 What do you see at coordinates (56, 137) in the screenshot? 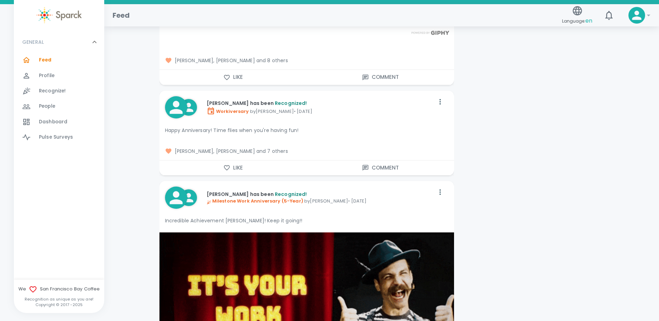
I see `span: Pulse Surveys` at bounding box center [56, 137].